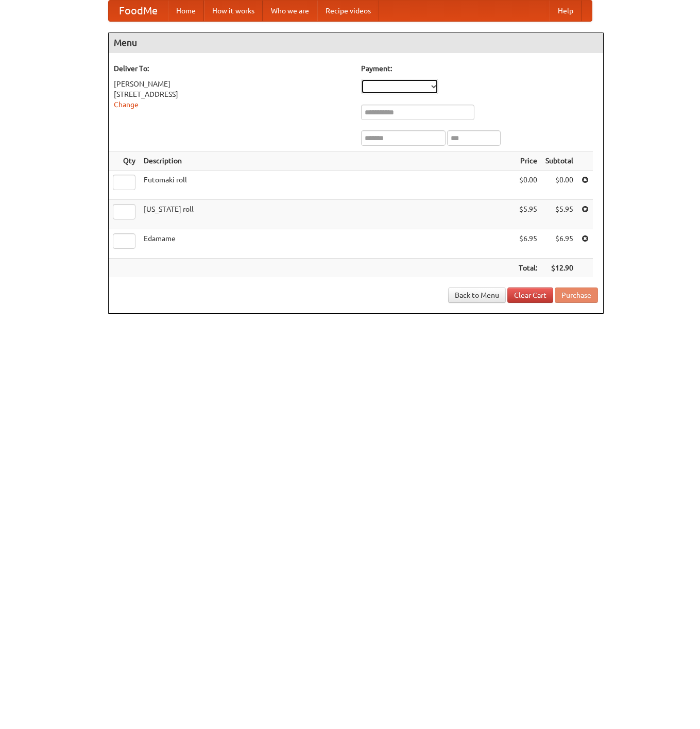 The height and width of the screenshot is (729, 700). What do you see at coordinates (138, 11) in the screenshot?
I see `a: FoodMe` at bounding box center [138, 11].